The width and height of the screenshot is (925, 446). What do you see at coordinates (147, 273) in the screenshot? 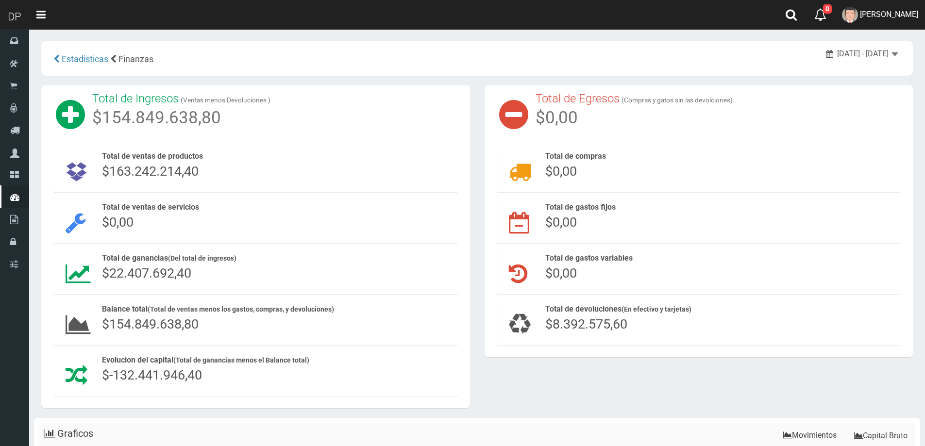
I see `span: $22.407.692,40` at bounding box center [147, 273].